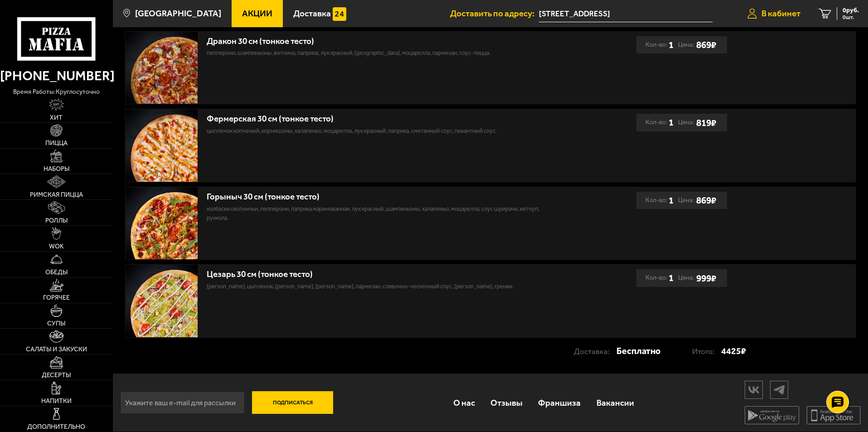 This screenshot has width=868, height=432. What do you see at coordinates (779, 389) in the screenshot?
I see `img: tg` at bounding box center [779, 389].